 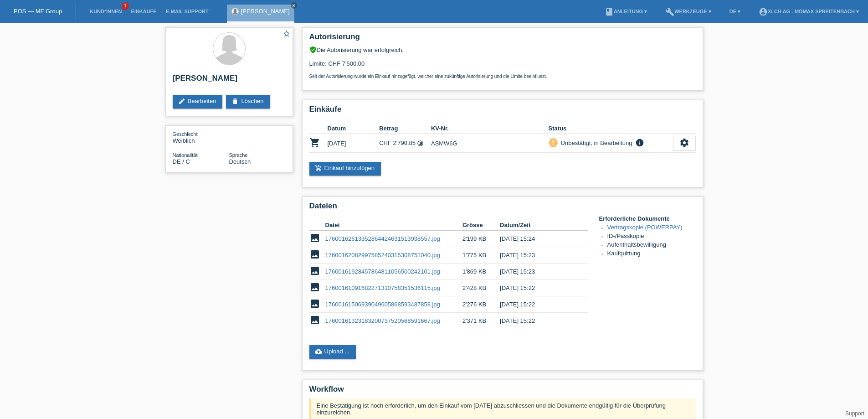 What do you see at coordinates (651, 245) in the screenshot?
I see `li: Aufenthaltsbewilligung` at bounding box center [651, 245].